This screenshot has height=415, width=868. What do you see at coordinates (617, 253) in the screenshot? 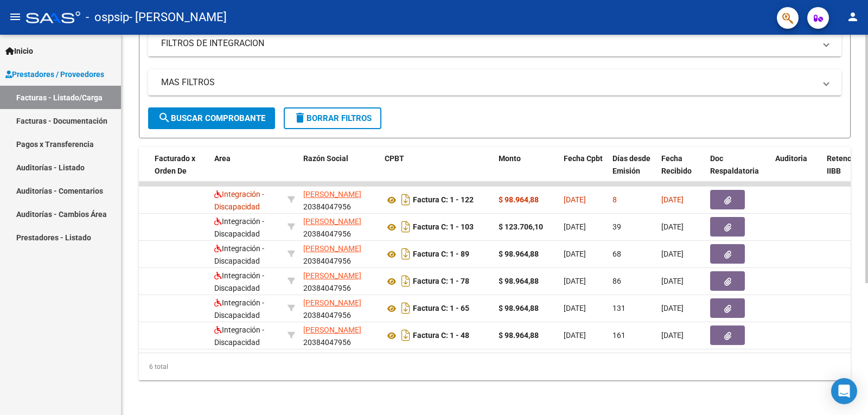
I see `span: 68` at bounding box center [617, 253].